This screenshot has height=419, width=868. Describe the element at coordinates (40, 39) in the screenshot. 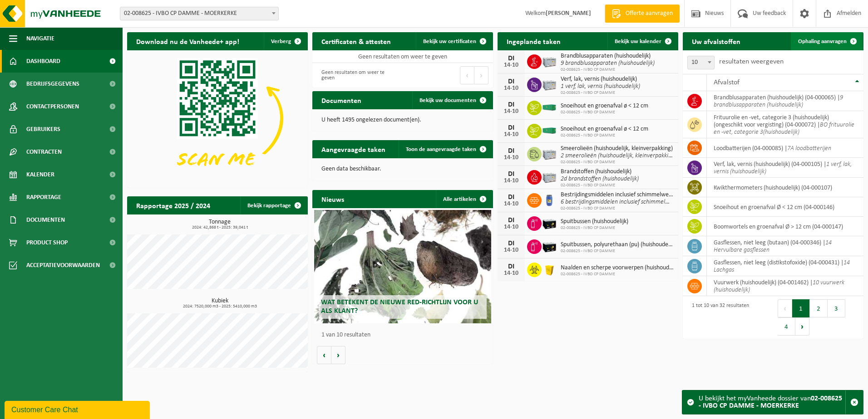

I see `span: Navigatie` at that location.